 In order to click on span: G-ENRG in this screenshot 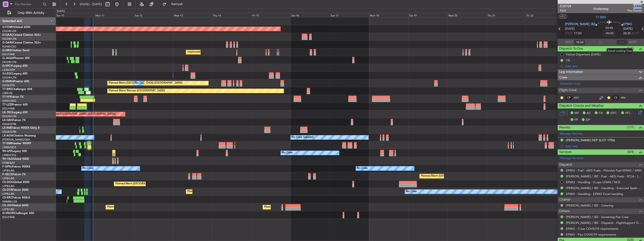, I will do `click(8, 81)`.